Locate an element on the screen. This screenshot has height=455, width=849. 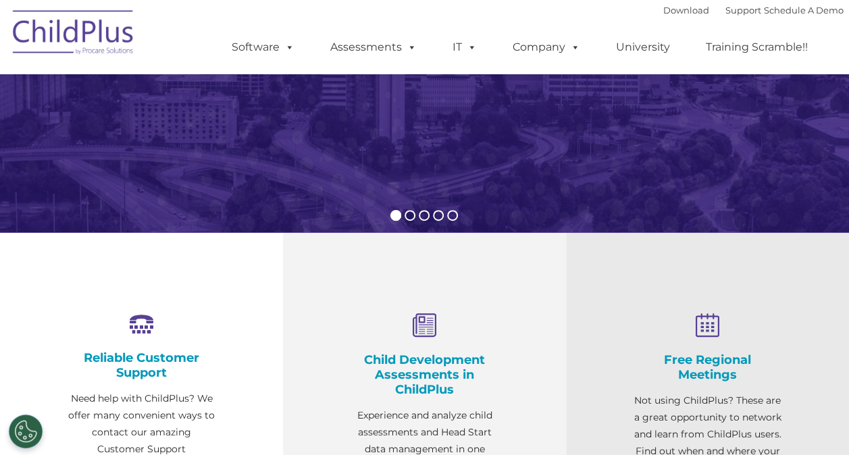
a: Support is located at coordinates (743, 10).